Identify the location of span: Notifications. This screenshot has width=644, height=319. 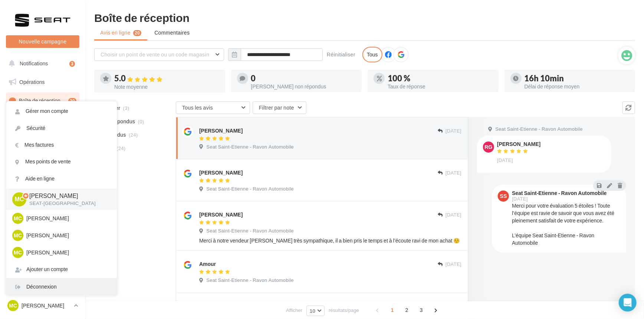
(34, 63).